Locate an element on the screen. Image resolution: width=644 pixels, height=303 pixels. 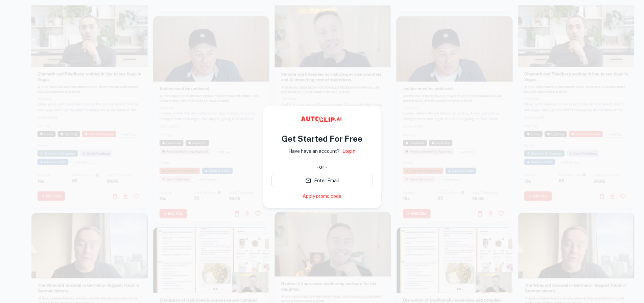
a: Login is located at coordinates (349, 151).